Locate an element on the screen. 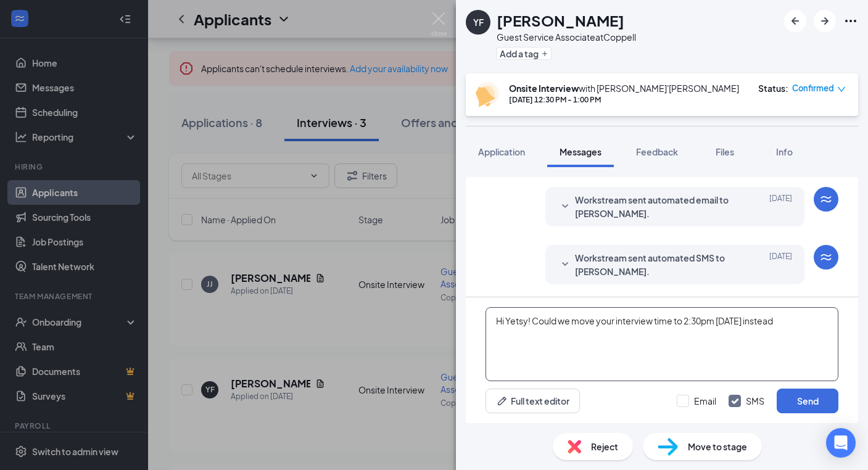  button: Full text editorPen is located at coordinates (533, 401).